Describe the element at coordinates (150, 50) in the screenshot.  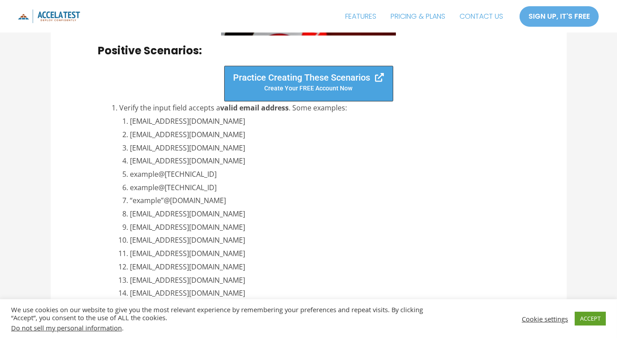
I see `span: Positive Scenarios:` at that location.